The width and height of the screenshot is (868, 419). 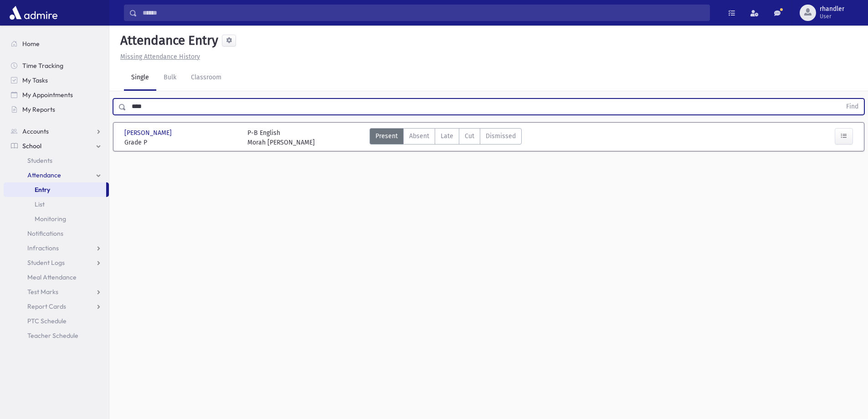 I want to click on a: My Tasks, so click(x=56, y=80).